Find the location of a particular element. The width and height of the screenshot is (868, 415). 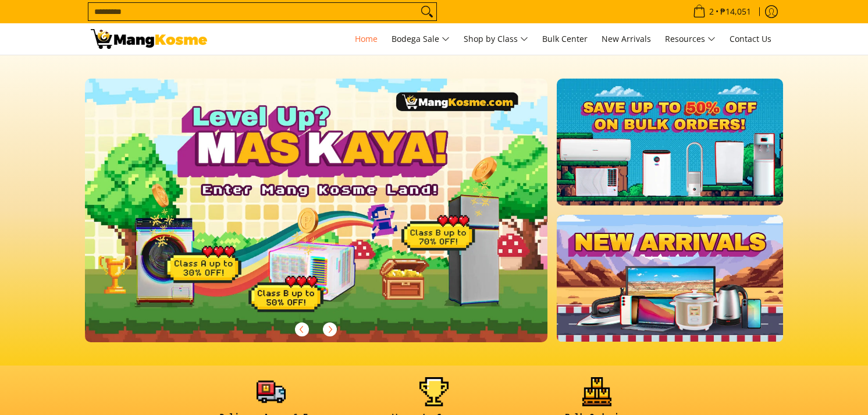

img: Mang Kosme: Your Home Appliances Warehouse Sale Partner! is located at coordinates (149, 39).